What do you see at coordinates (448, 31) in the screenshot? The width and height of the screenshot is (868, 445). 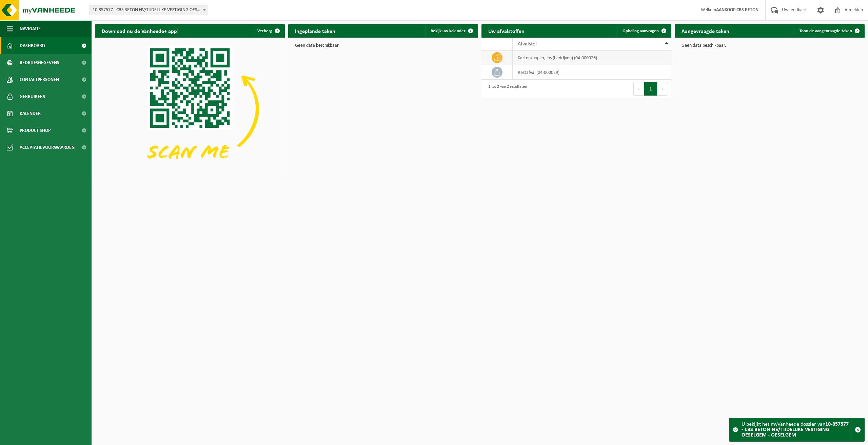 I see `span: Bekijk uw kalender` at bounding box center [448, 31].